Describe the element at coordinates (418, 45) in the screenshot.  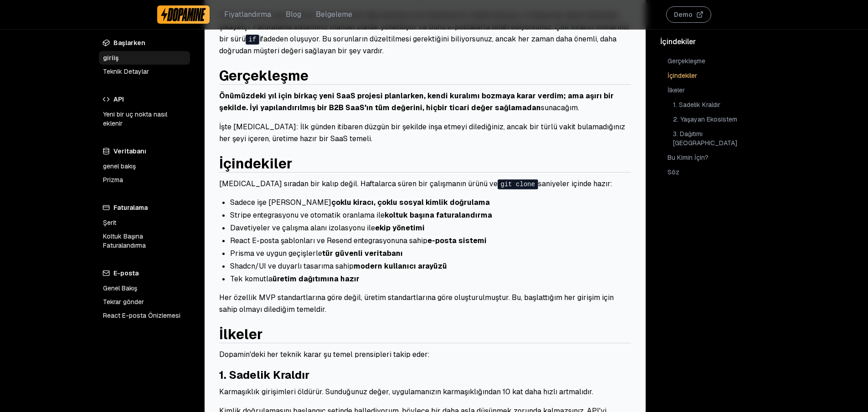
I see `font: ifadeden oluşuyor. Bu sorunların düzeltilmesi gerektiğini biliyorsunuz, ancak her zaman daha önem...` at that location.